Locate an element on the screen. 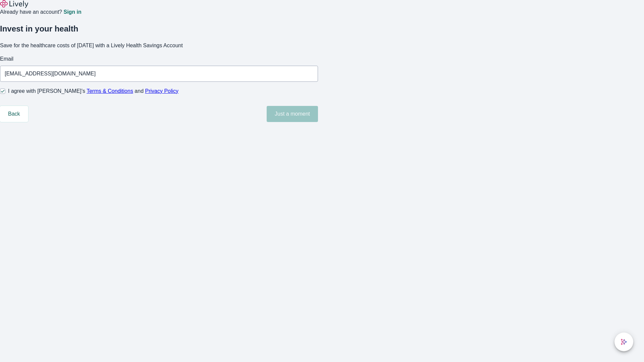  button: chat is located at coordinates (624, 342).